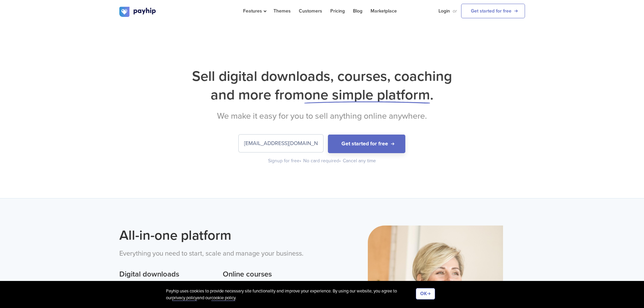  Describe the element at coordinates (218, 235) in the screenshot. I see `h2: All-in-one platform` at that location.